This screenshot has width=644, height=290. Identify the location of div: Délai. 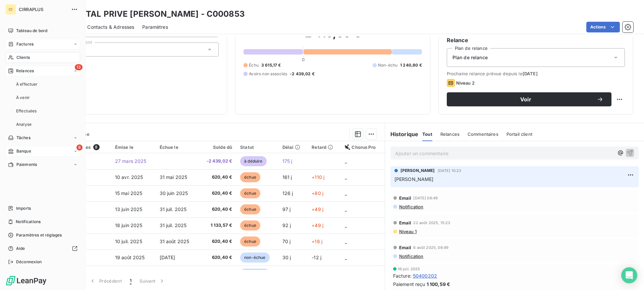
(293, 147).